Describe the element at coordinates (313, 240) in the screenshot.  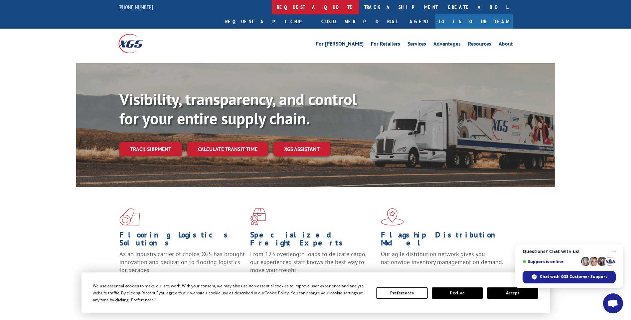
I see `h1: Specialized Freight Experts` at that location.